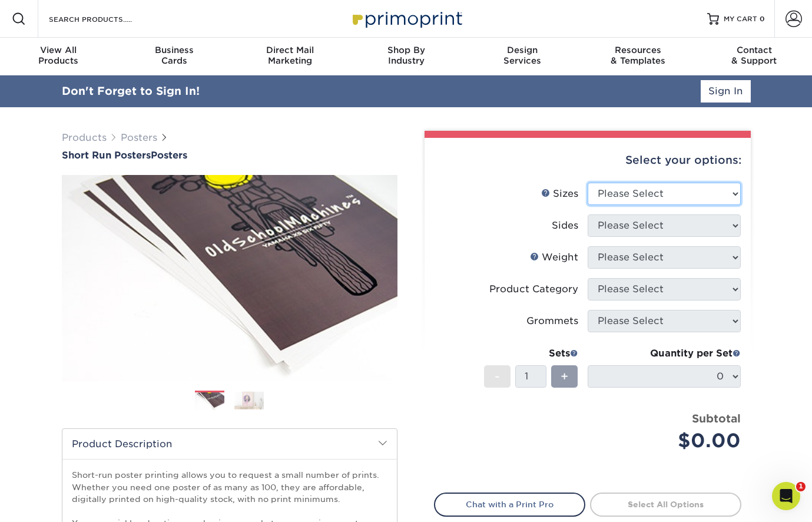 This screenshot has width=812, height=522. What do you see at coordinates (638, 50) in the screenshot?
I see `span: Resources` at bounding box center [638, 50].